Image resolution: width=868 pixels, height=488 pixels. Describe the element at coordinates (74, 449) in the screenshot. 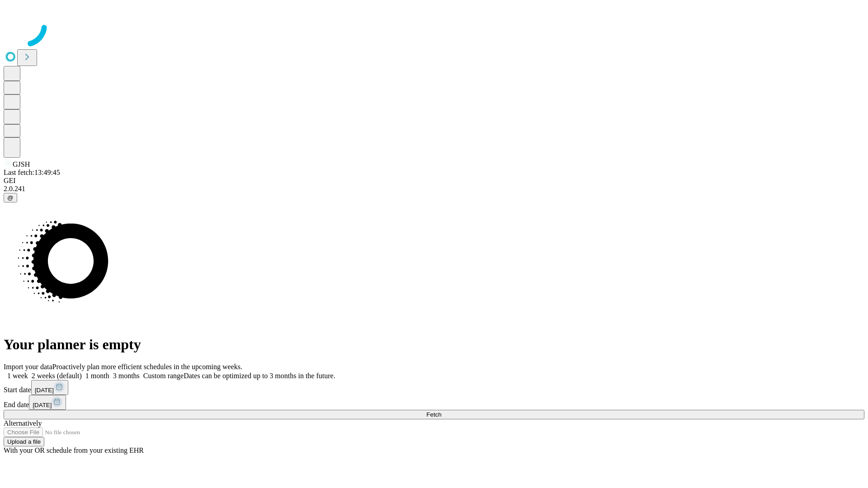

I see `span: With your OR schedule from your existing EHR` at that location.